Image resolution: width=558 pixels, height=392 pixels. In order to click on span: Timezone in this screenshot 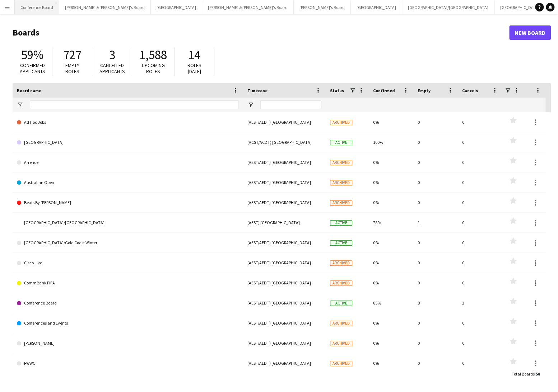, I will do `click(258, 91)`.